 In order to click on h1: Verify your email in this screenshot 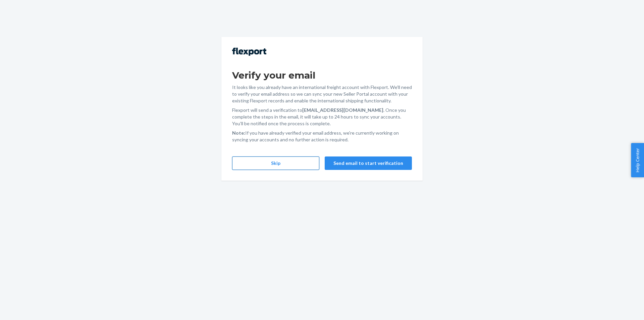, I will do `click(322, 76)`.